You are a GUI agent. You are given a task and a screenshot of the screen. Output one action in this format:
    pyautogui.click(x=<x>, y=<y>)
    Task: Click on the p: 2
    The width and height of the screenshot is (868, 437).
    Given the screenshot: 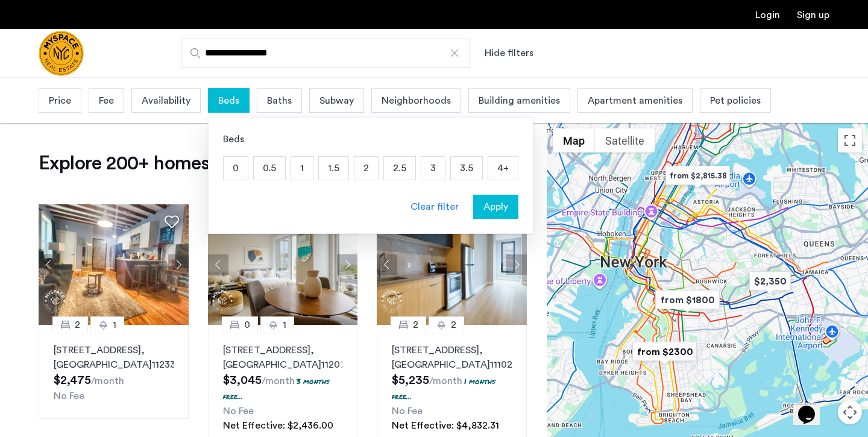 What is the action you would take?
    pyautogui.click(x=366, y=168)
    